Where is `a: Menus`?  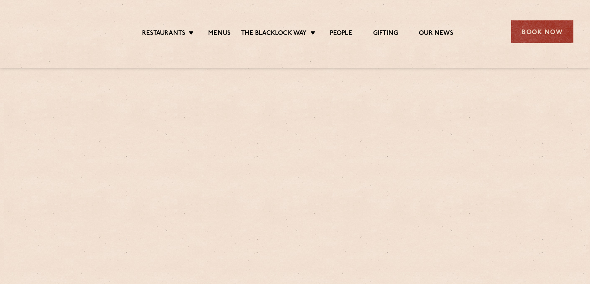
a: Menus is located at coordinates (219, 34).